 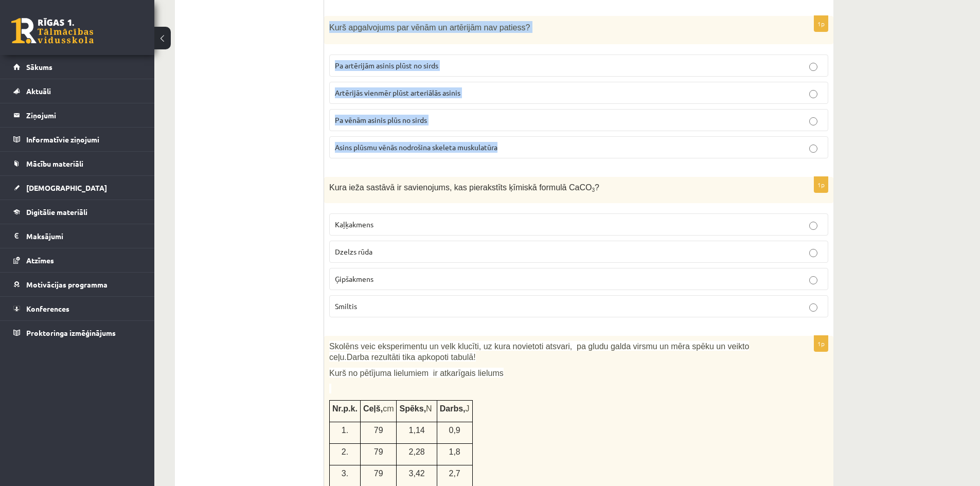 What do you see at coordinates (77, 67) in the screenshot?
I see `a: Sākums` at bounding box center [77, 67].